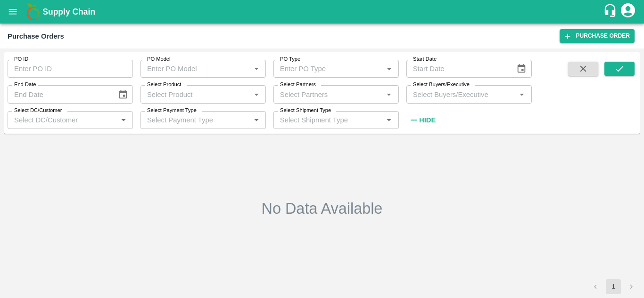 This screenshot has height=298, width=644. Describe the element at coordinates (597, 36) in the screenshot. I see `a: Purchase Order` at that location.